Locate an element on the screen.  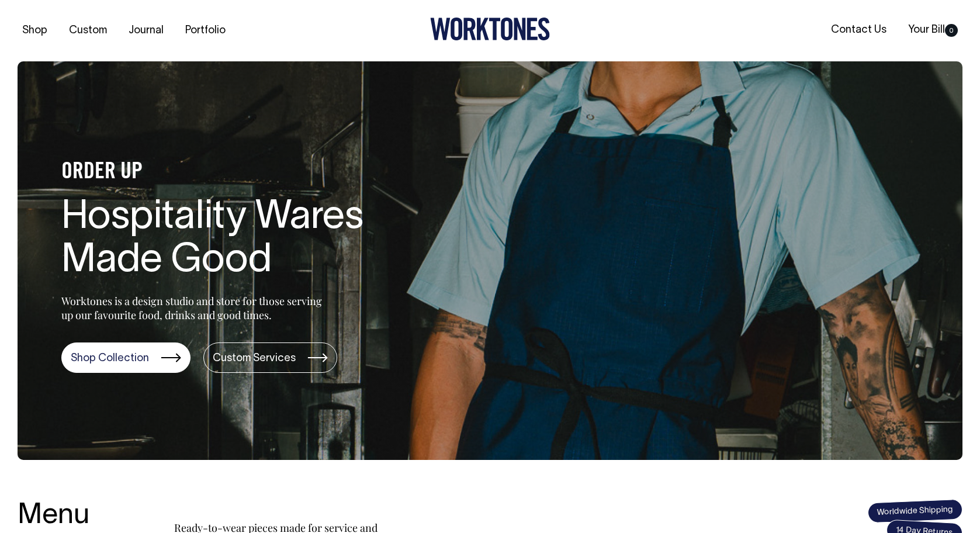
a: Journal is located at coordinates (146, 30).